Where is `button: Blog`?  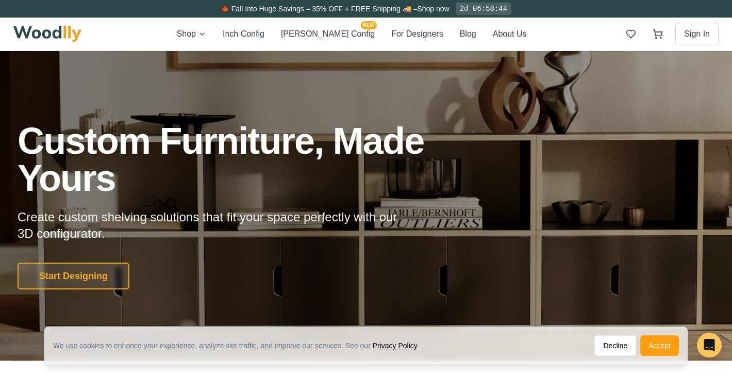
button: Blog is located at coordinates (468, 34).